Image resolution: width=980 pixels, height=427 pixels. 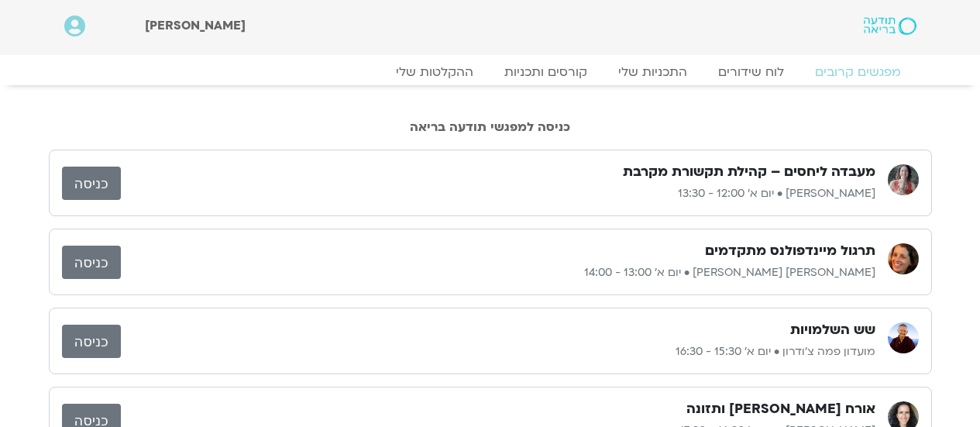 What do you see at coordinates (652, 72) in the screenshot?
I see `a: התכניות שלי` at bounding box center [652, 72].